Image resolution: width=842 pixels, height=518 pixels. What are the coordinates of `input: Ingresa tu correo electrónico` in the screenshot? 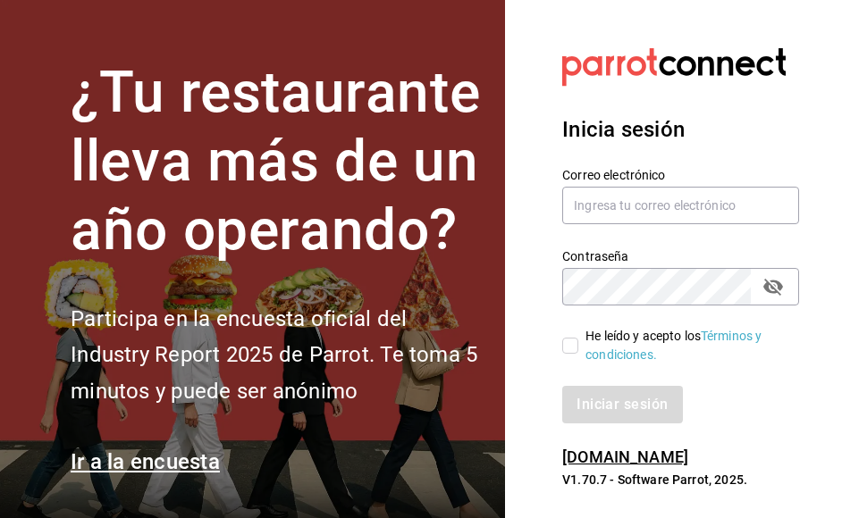 It's located at (680, 206).